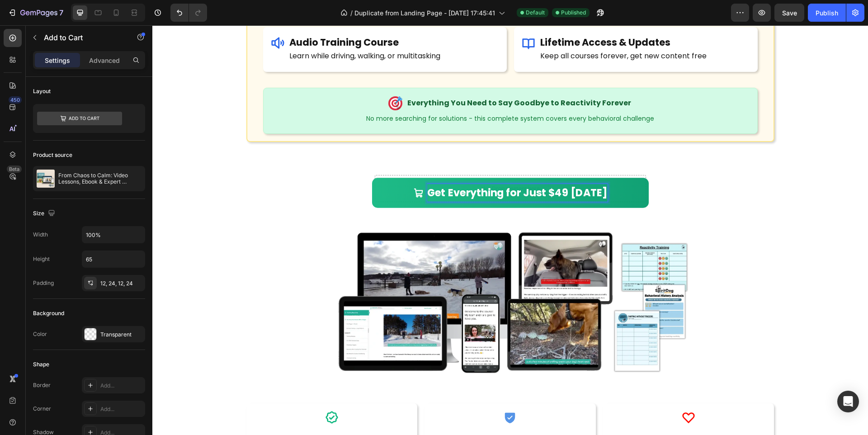 The width and height of the screenshot is (868, 435). I want to click on div: Shape, so click(41, 364).